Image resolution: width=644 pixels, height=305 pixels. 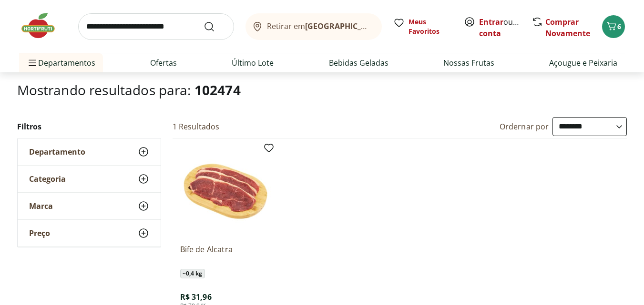 I want to click on span: 6, so click(x=619, y=26).